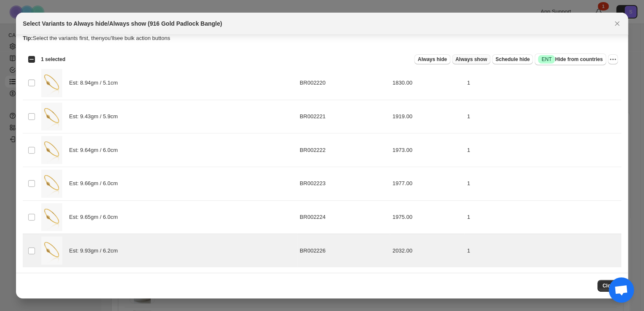 This screenshot has width=644, height=311. I want to click on span: Est: 9.66gm / 6.0cm, so click(96, 184).